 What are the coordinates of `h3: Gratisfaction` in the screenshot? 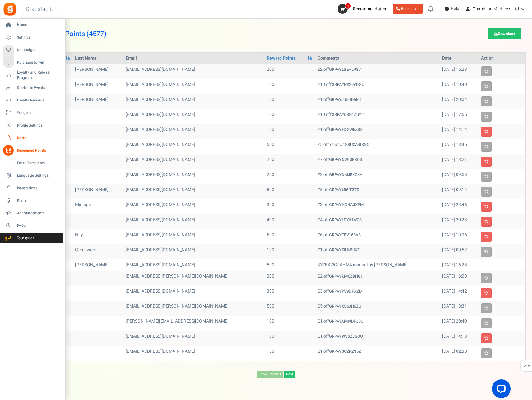 It's located at (42, 10).